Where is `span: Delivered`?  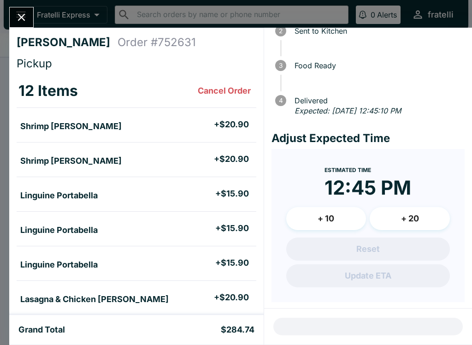
span: Delivered is located at coordinates (377, 101).